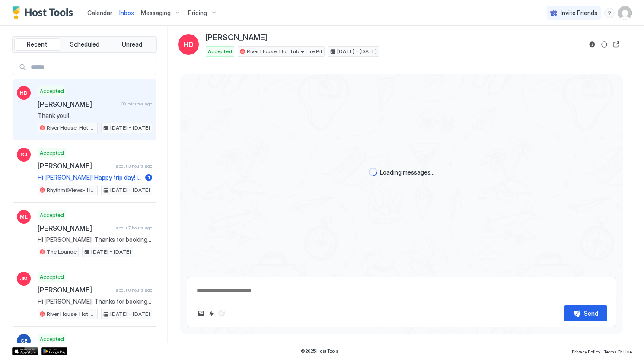  What do you see at coordinates (36, 44) in the screenshot?
I see `span: Recent` at bounding box center [36, 44].